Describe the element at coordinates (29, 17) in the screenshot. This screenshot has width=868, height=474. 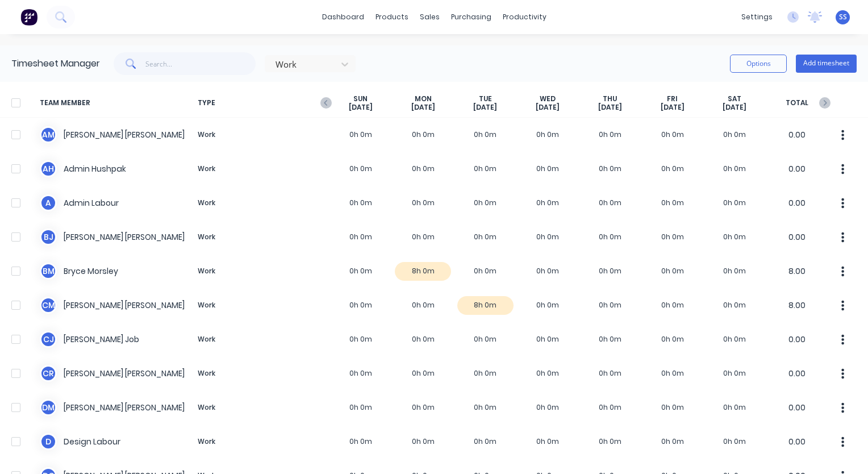
I see `img: Factory` at that location.